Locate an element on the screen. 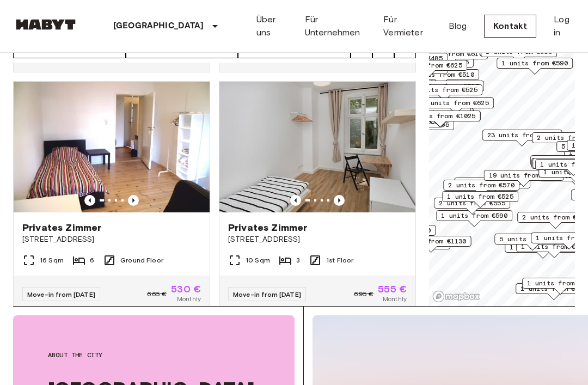 Image resolution: width=588 pixels, height=385 pixels. span: 1 units from €610 is located at coordinates (554, 288).